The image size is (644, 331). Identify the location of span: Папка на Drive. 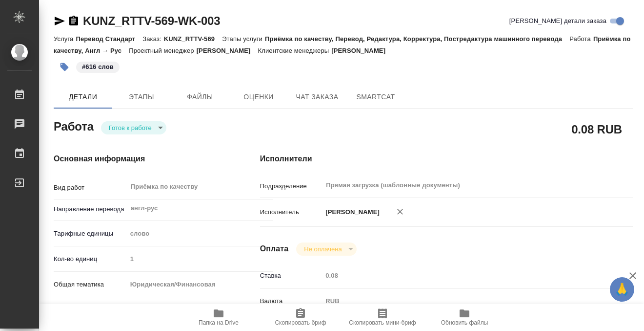
(219, 322).